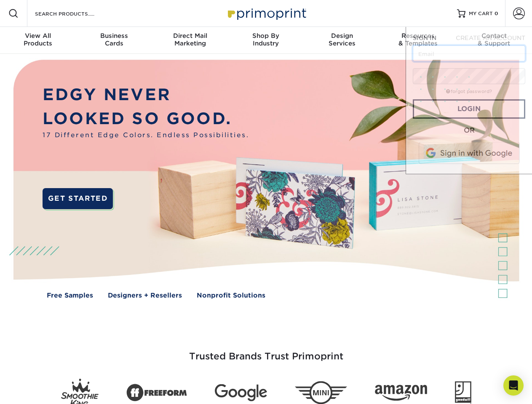 This screenshot has width=532, height=404. What do you see at coordinates (77, 198) in the screenshot?
I see `a: GET STARTED` at bounding box center [77, 198].